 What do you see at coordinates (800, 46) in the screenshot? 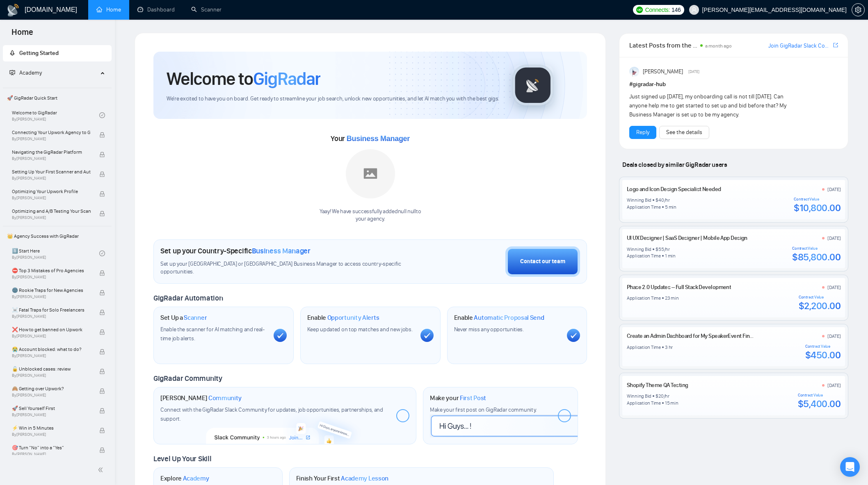
I see `a: Join GigRadar Slack Community` at bounding box center [800, 46].